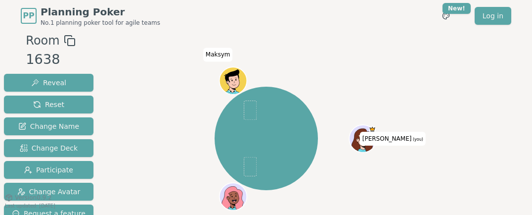 Image resolution: width=532 pixels, height=215 pixels. What do you see at coordinates (48, 83) in the screenshot?
I see `span: Reveal` at bounding box center [48, 83].